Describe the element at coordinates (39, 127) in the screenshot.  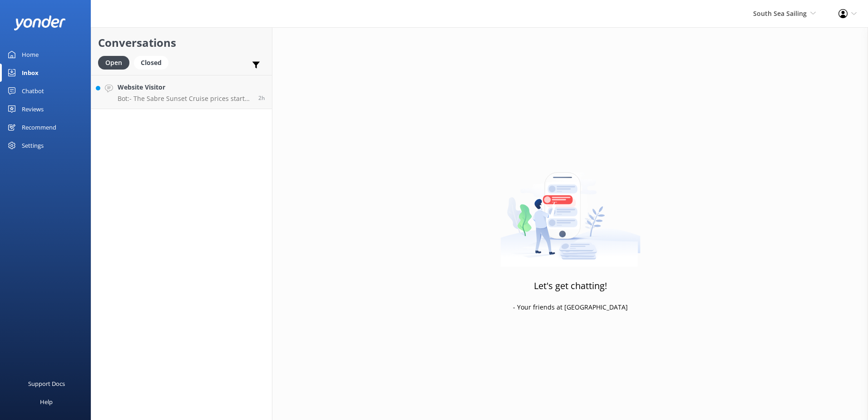
I see `div: Recommend` at that location.